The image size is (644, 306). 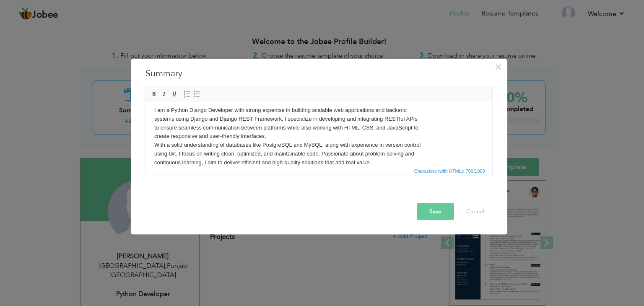 I want to click on div: Statistics, so click(x=450, y=171).